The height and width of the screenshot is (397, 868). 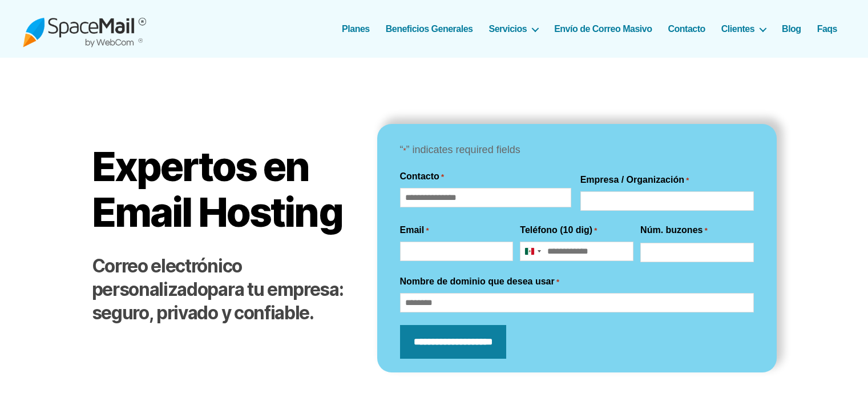 What do you see at coordinates (414, 230) in the screenshot?
I see `label: Email` at bounding box center [414, 230].